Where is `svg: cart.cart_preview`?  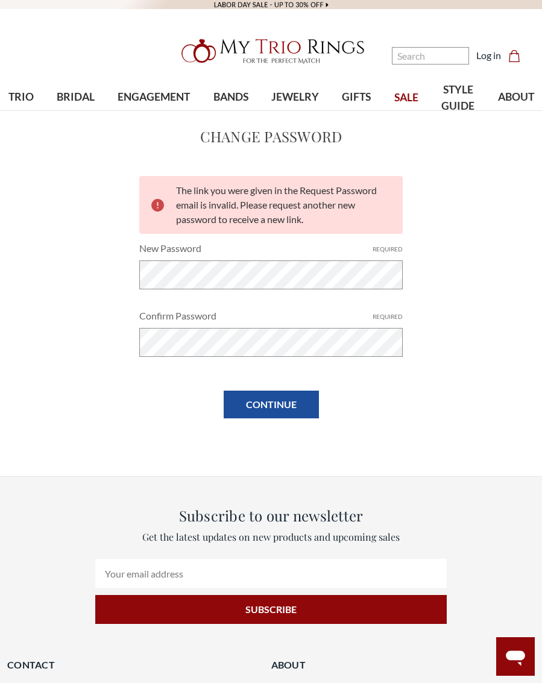 svg: cart.cart_preview is located at coordinates (514, 56).